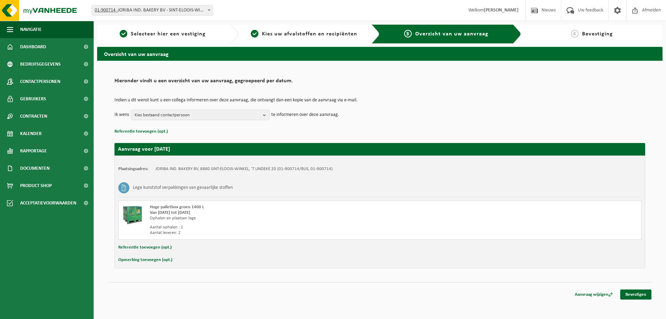 The width and height of the screenshot is (666, 319). What do you see at coordinates (48, 203) in the screenshot?
I see `span: Acceptatievoorwaarden` at bounding box center [48, 203].